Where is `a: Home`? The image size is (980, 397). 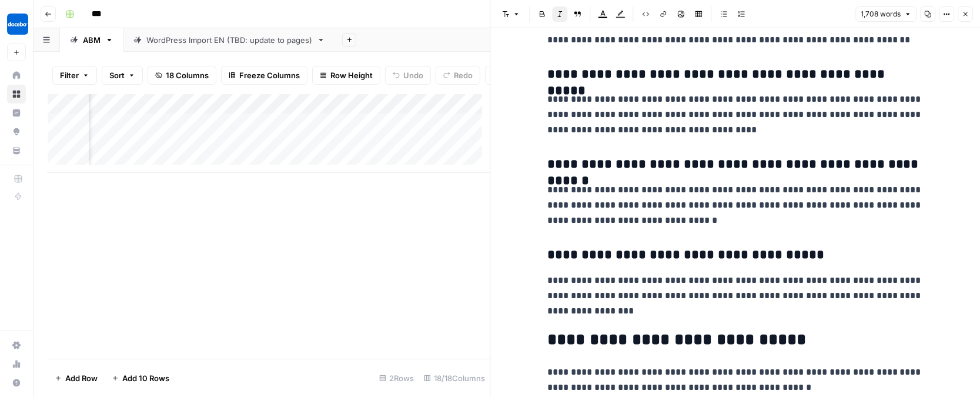 a: Home is located at coordinates (16, 75).